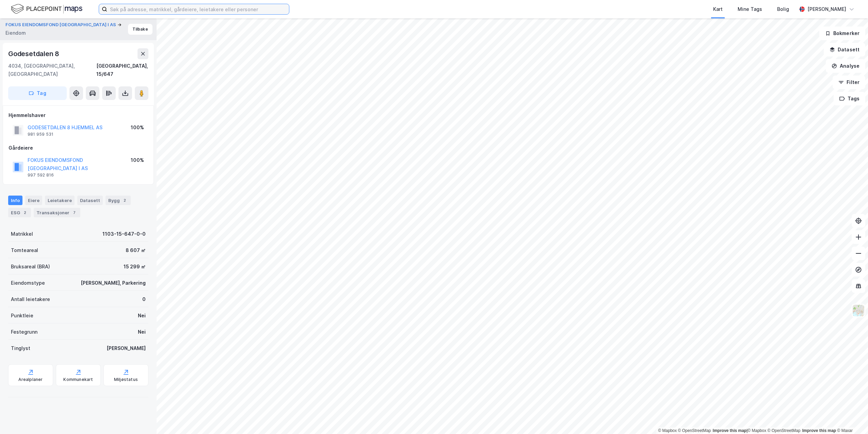  Describe the element at coordinates (16, 33) in the screenshot. I see `div: Eiendom` at that location.